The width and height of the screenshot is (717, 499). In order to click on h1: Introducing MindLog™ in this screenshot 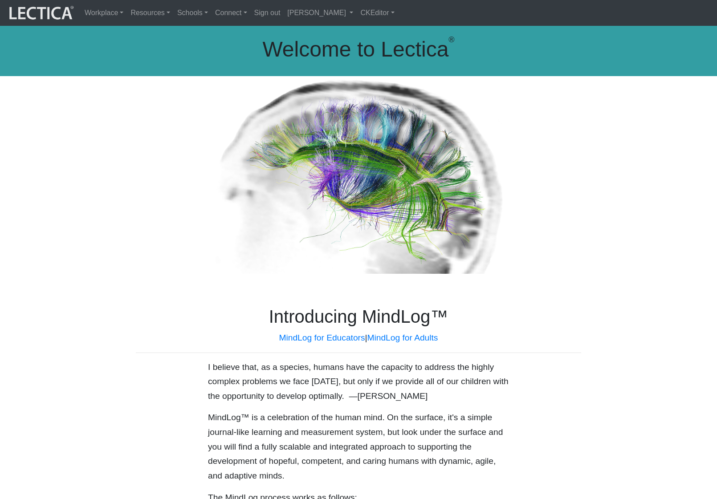, I will do `click(358, 316)`.